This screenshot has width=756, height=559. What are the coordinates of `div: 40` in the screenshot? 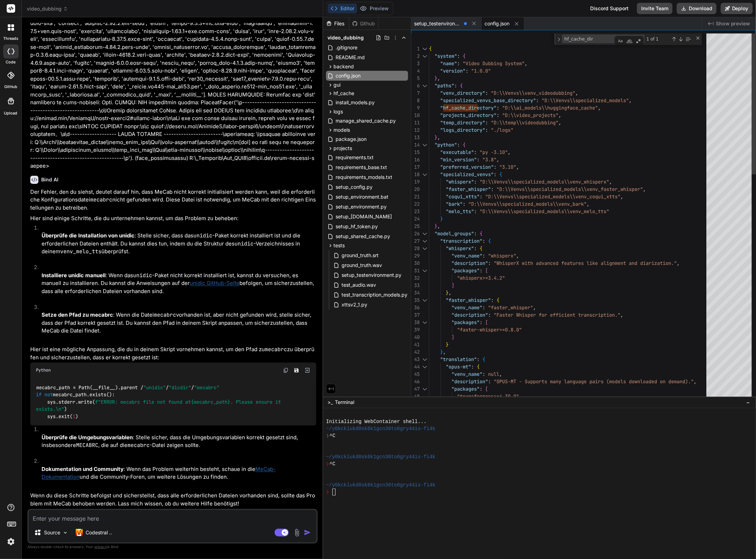 It's located at (416, 337).